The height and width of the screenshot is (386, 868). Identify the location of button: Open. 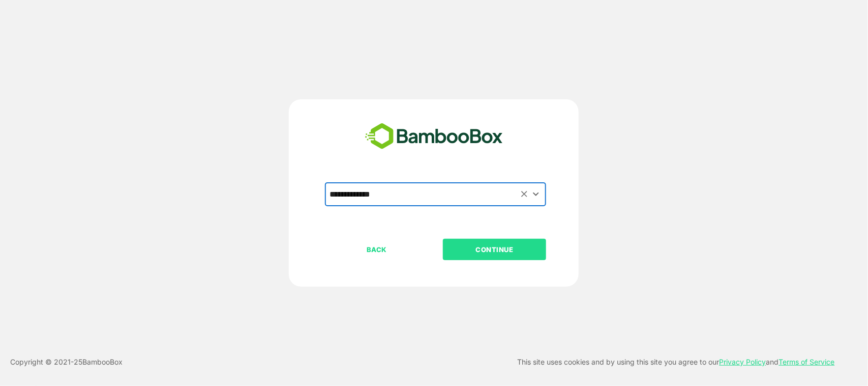
(536, 194).